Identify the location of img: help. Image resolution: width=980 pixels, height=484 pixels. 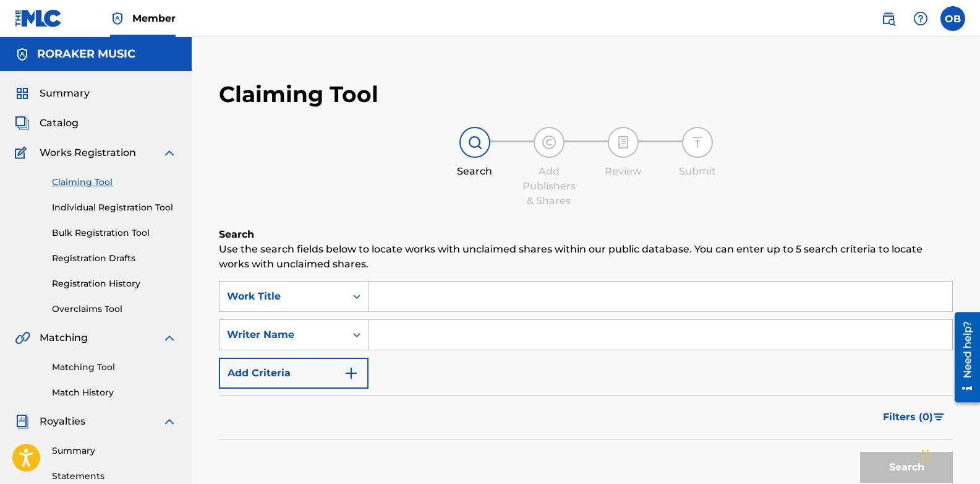
(920, 19).